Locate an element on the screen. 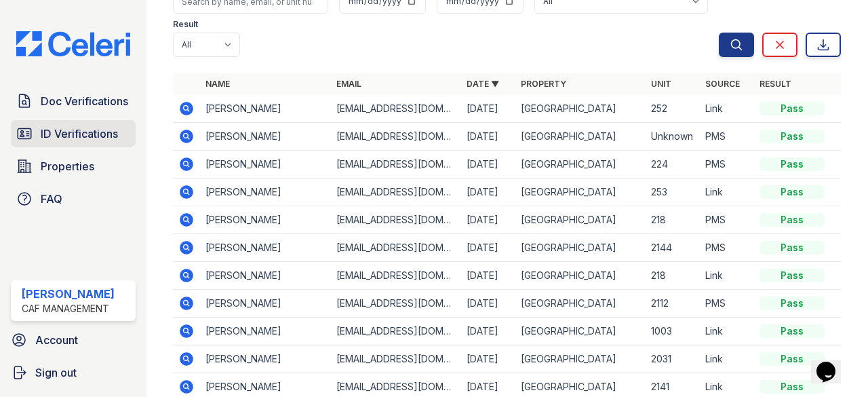 The width and height of the screenshot is (868, 397). span: Doc Verifications is located at coordinates (84, 101).